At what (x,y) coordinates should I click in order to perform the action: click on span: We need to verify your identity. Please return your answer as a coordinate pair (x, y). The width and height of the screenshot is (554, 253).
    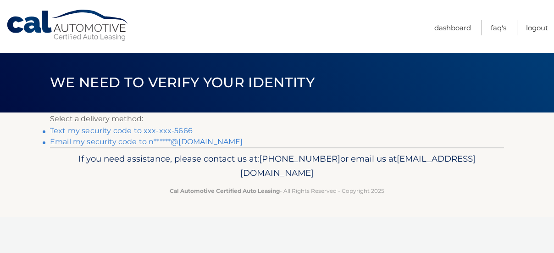
    Looking at the image, I should click on (182, 82).